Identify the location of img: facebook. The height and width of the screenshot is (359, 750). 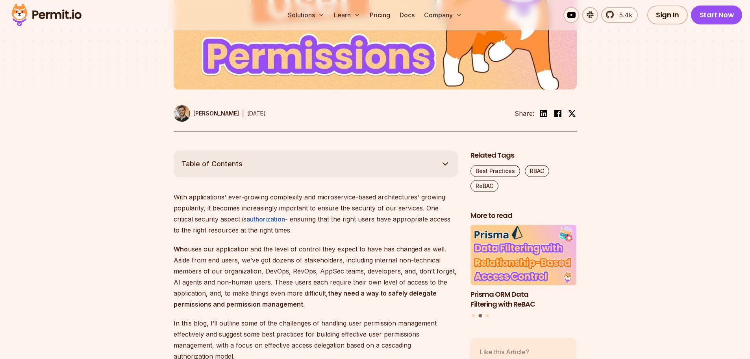
(558, 113).